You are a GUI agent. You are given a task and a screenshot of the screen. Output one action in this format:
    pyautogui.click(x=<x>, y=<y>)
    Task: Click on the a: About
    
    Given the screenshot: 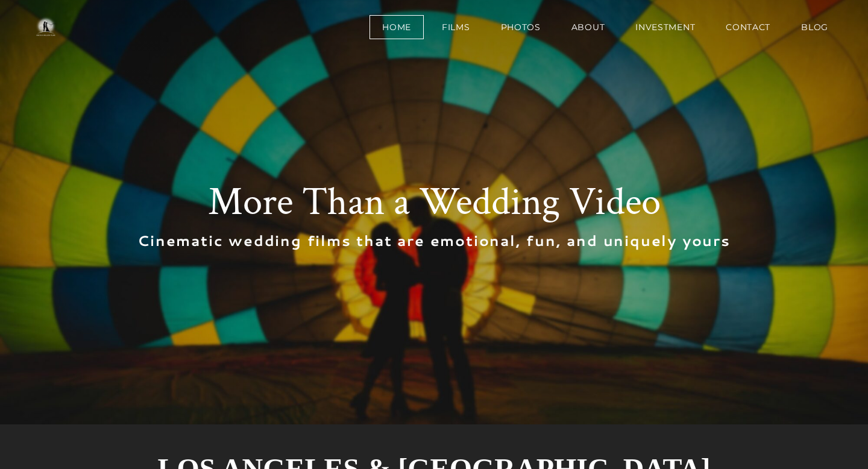 What is the action you would take?
    pyautogui.click(x=588, y=27)
    